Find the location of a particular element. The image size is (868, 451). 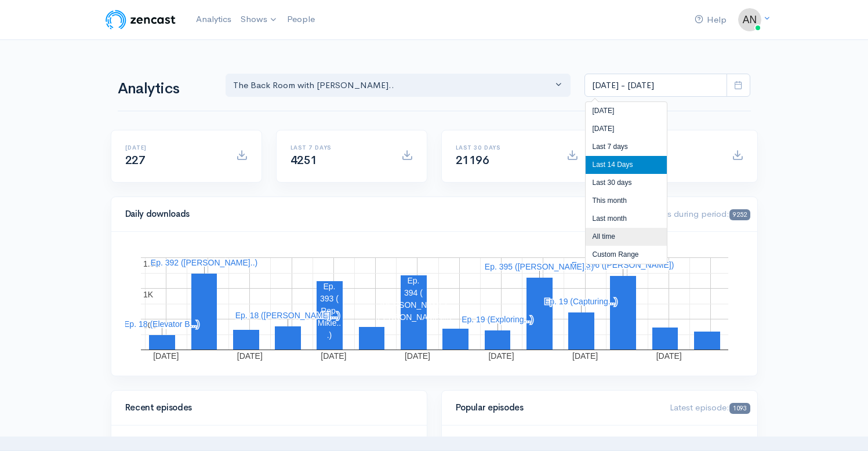

span: Latest episode: is located at coordinates (710, 407).